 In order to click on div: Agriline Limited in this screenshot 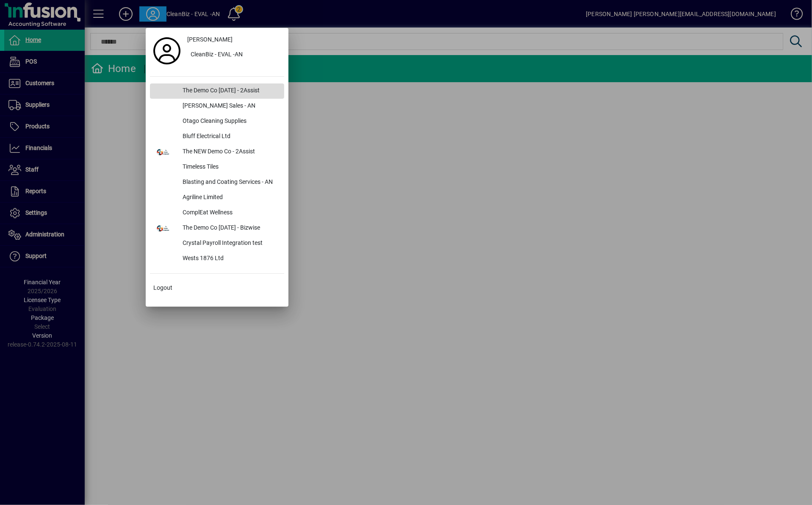, I will do `click(231, 198)`.